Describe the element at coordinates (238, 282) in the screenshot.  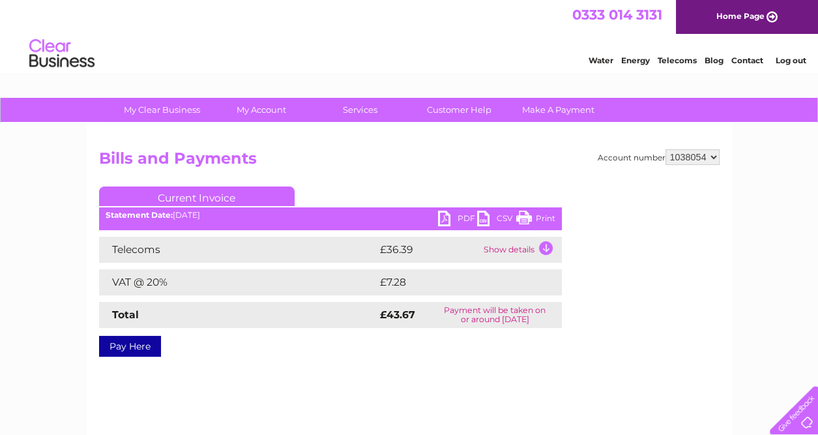
I see `td: VAT @ 20%` at that location.